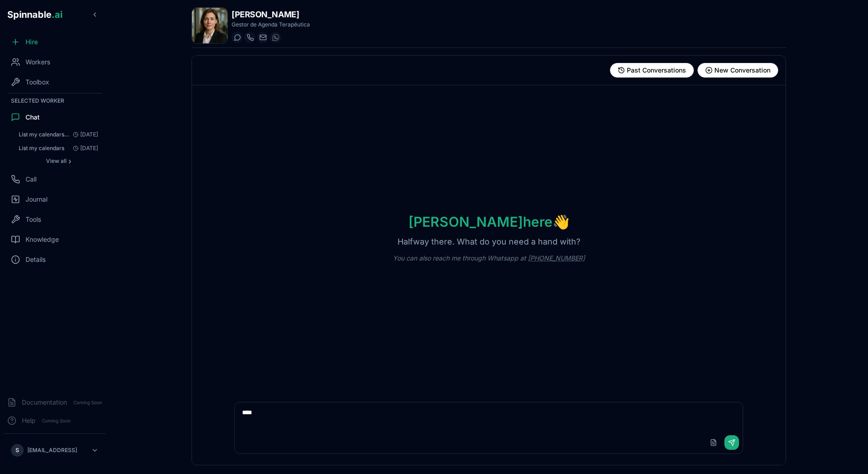 Image resolution: width=868 pixels, height=474 pixels. I want to click on button: Show all conversations, so click(58, 161).